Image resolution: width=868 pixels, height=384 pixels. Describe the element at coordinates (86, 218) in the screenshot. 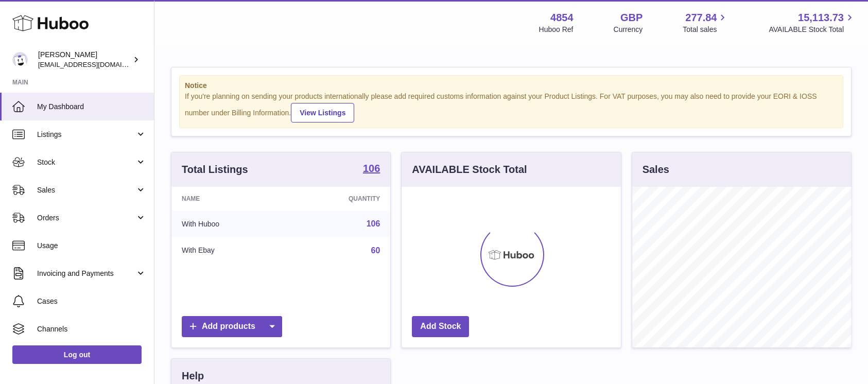

I see `span: Orders` at that location.